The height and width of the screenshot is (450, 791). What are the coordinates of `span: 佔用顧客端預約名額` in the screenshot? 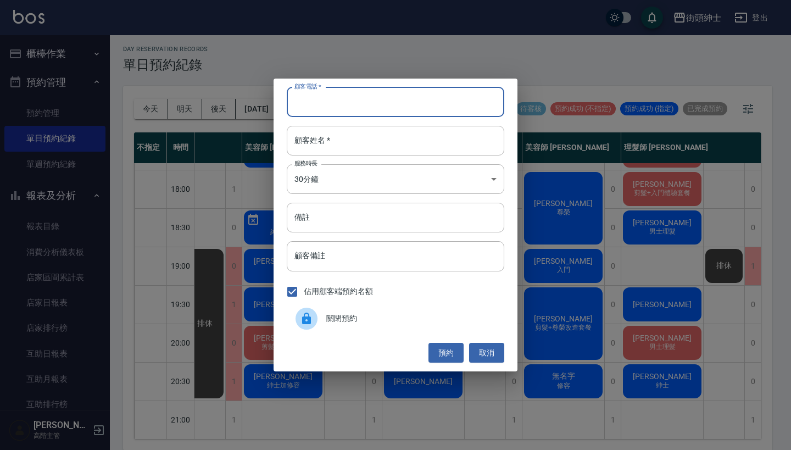 It's located at (338, 291).